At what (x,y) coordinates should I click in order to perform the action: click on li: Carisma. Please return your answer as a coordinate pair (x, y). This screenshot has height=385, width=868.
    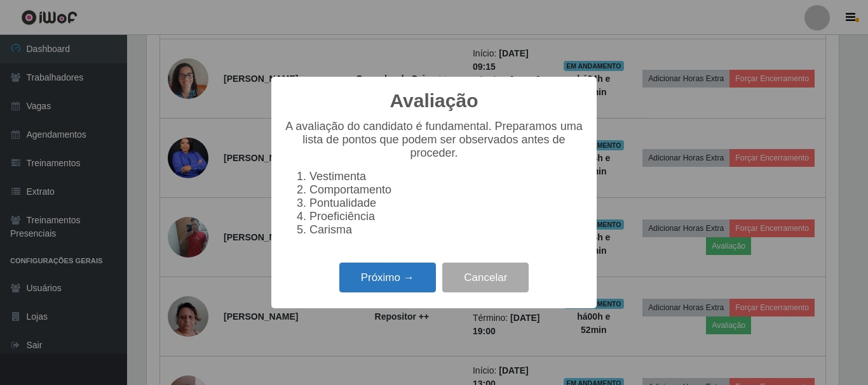
    Looking at the image, I should click on (447, 230).